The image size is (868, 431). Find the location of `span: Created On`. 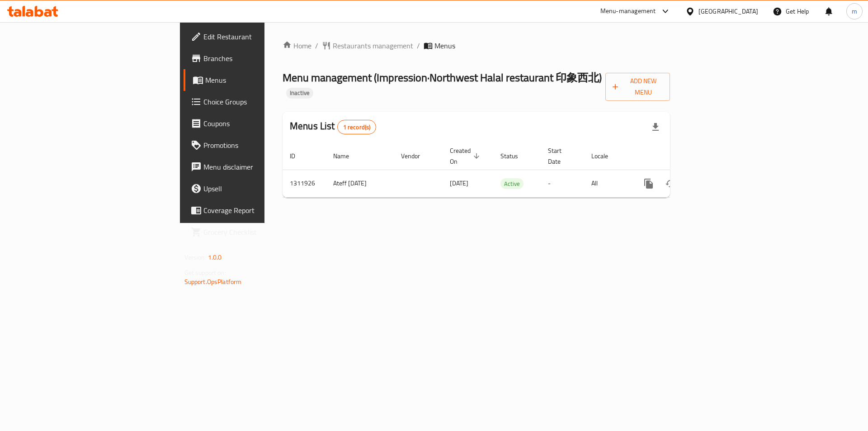

span: Created On is located at coordinates (466, 156).